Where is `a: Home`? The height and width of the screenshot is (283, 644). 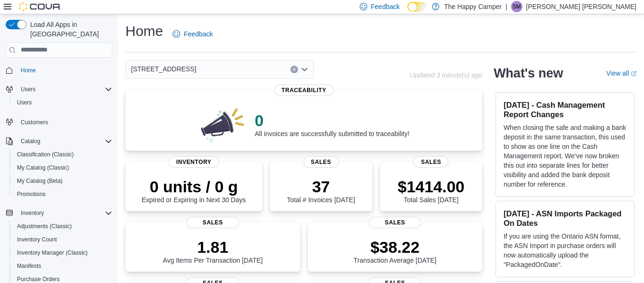
a: Home is located at coordinates (28, 70).